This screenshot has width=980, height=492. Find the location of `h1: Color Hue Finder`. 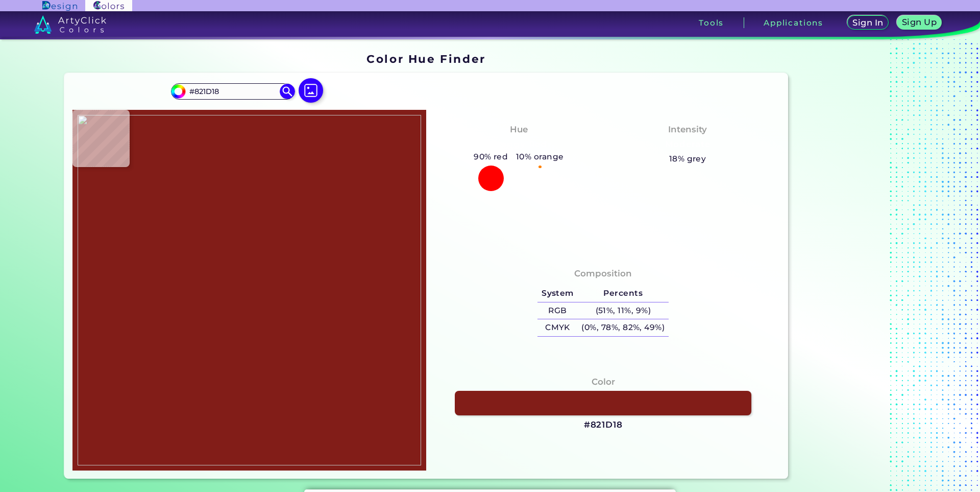

h1: Color Hue Finder is located at coordinates (425, 58).